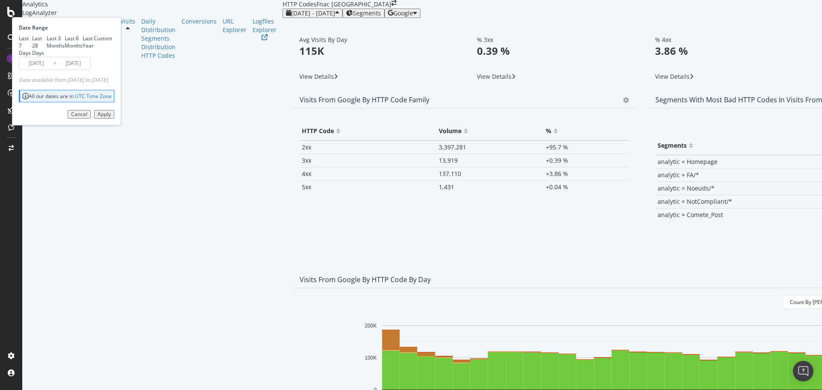  Describe the element at coordinates (371, 326) in the screenshot. I see `text: 200K` at that location.